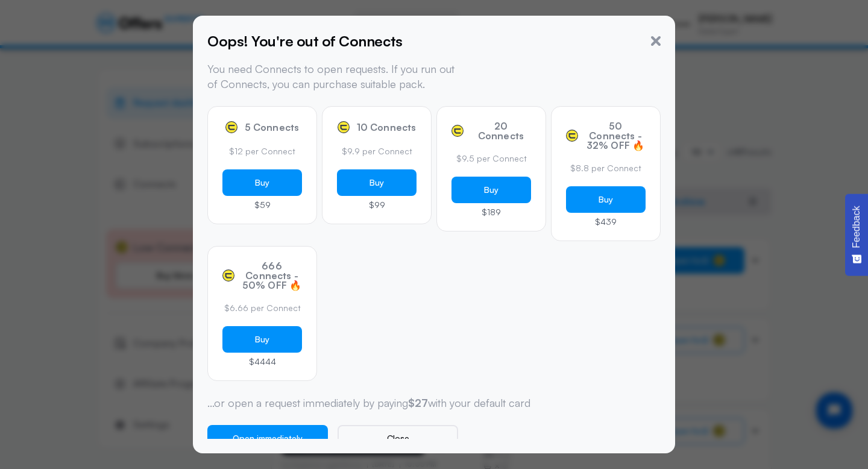  Describe the element at coordinates (377, 205) in the screenshot. I see `p: $99` at that location.